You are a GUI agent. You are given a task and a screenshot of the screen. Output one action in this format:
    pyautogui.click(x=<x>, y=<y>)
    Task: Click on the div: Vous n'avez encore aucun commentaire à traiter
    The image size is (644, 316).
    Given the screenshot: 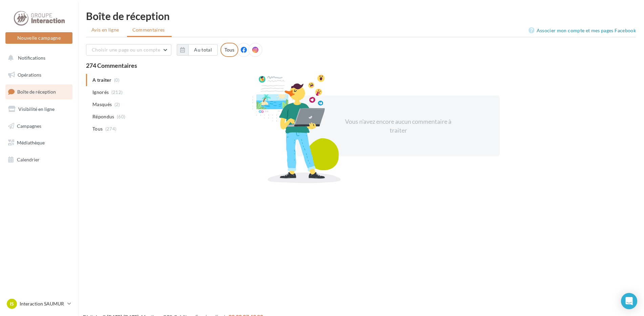 What is the action you would take?
    pyautogui.click(x=398, y=126)
    